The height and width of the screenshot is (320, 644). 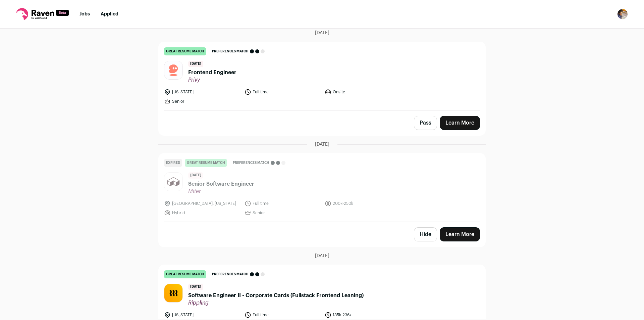 What do you see at coordinates (276, 303) in the screenshot?
I see `span: Rippling` at bounding box center [276, 303].